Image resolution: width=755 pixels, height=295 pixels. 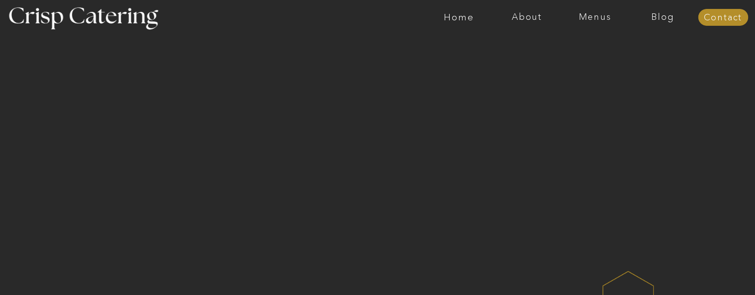 What do you see at coordinates (723, 18) in the screenshot?
I see `a: Contact` at bounding box center [723, 18].